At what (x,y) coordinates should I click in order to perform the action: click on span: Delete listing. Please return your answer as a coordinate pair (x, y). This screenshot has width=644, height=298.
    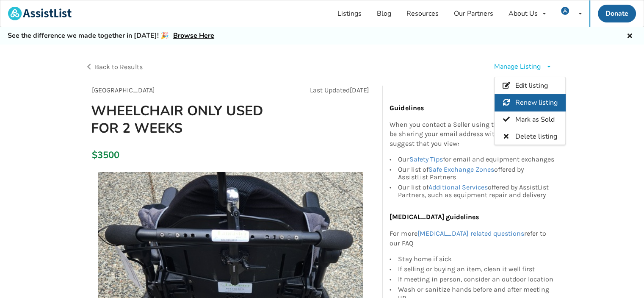
    Looking at the image, I should click on (536, 137).